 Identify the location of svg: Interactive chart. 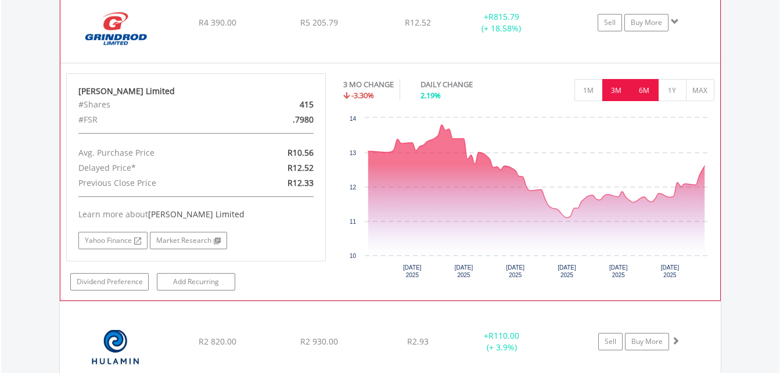
(528, 199).